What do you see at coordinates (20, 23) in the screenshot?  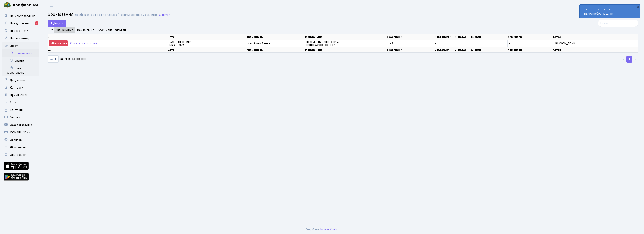 I see `a: Повідомлення4` at bounding box center [20, 23].